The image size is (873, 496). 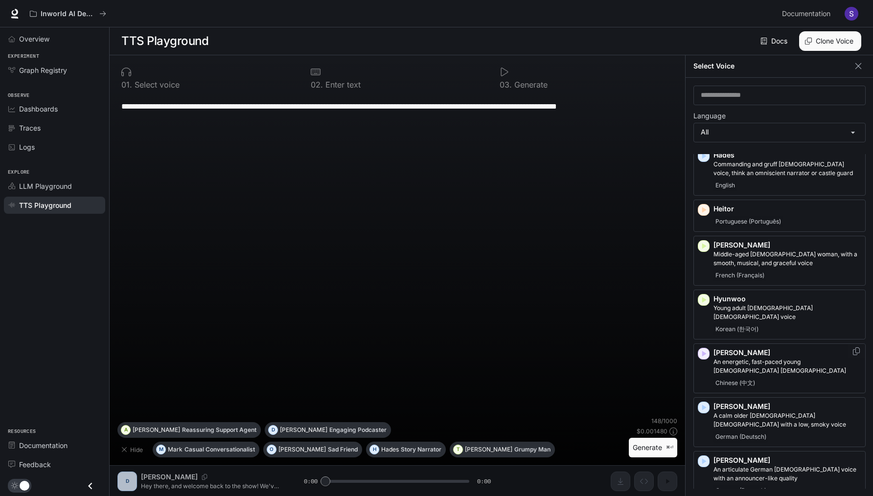 I want to click on p: Commanding and gruff male voice, think an omniscient narrator or castle guard, so click(x=787, y=169).